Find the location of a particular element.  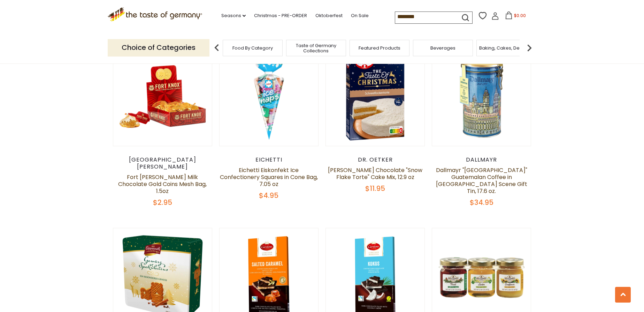

span: $2.95 is located at coordinates (162, 202).